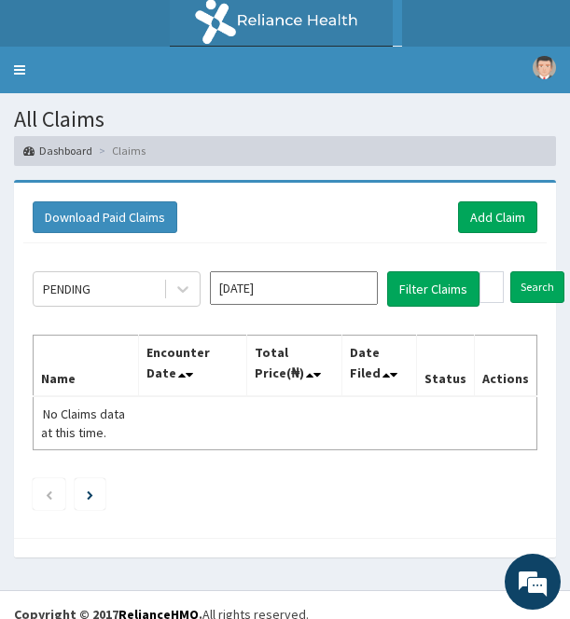 Image resolution: width=570 pixels, height=619 pixels. Describe the element at coordinates (83, 423) in the screenshot. I see `span: No Claims data at this time.` at that location.